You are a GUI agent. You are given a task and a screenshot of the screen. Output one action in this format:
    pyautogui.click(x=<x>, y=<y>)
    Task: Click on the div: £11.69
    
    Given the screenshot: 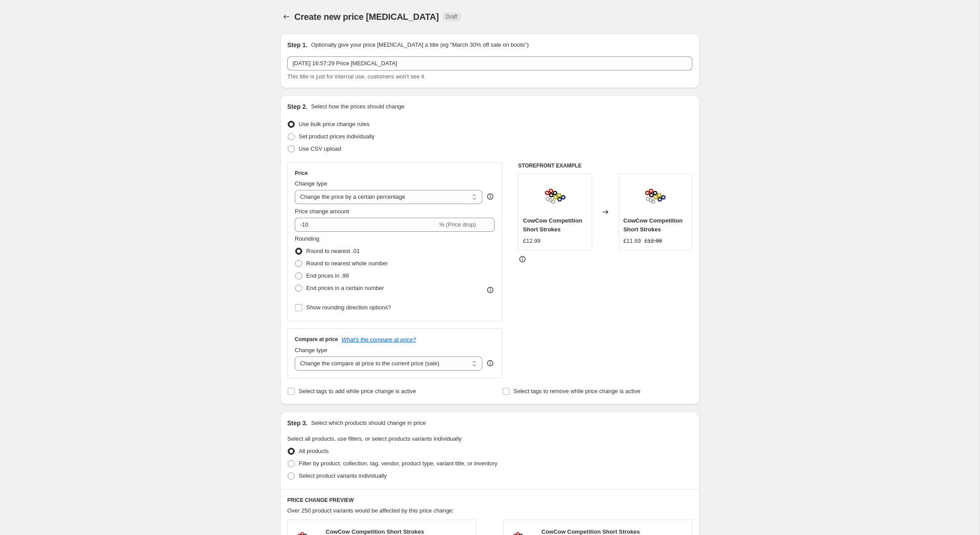 What is the action you would take?
    pyautogui.click(x=632, y=241)
    